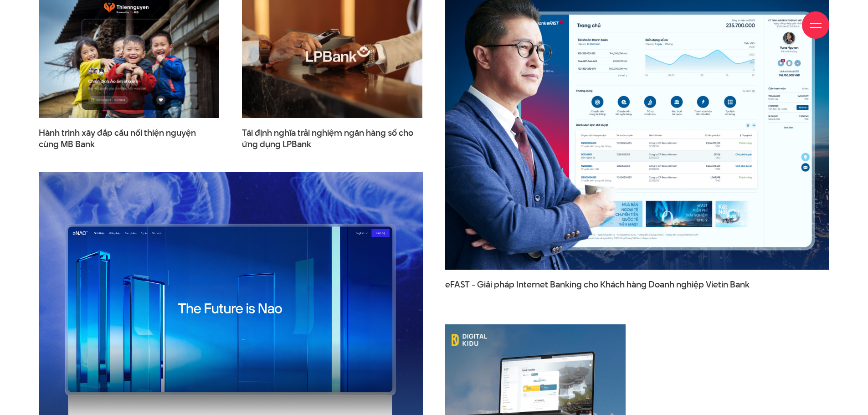  I want to click on span: nghiệp, so click(690, 284).